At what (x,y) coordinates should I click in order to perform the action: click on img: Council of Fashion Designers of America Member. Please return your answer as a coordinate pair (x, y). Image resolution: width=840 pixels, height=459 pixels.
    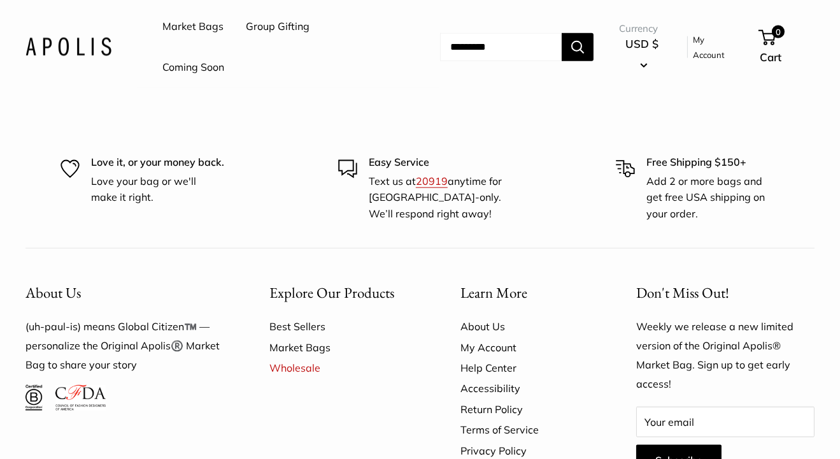
    Looking at the image, I should click on (80, 397).